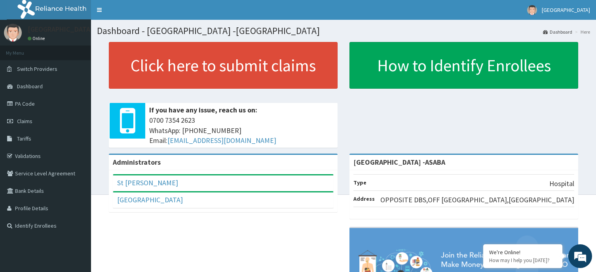 This screenshot has width=596, height=272. I want to click on b: If you have any issue, reach us on:, so click(203, 110).